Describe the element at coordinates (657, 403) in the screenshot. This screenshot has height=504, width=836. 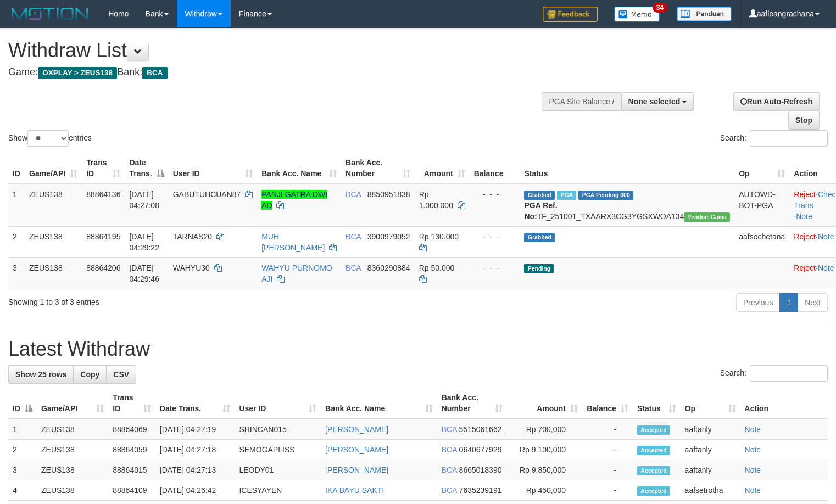
I see `th: Status: activate to sort column ascending` at that location.